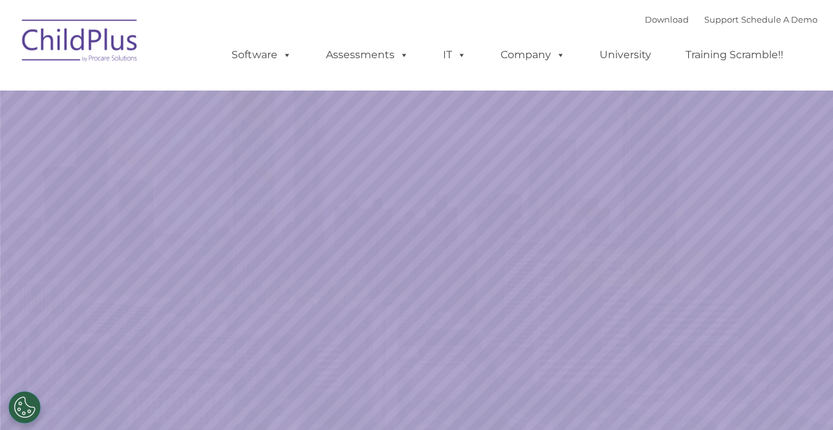 This screenshot has height=430, width=833. I want to click on a: Learn More, so click(635, 267).